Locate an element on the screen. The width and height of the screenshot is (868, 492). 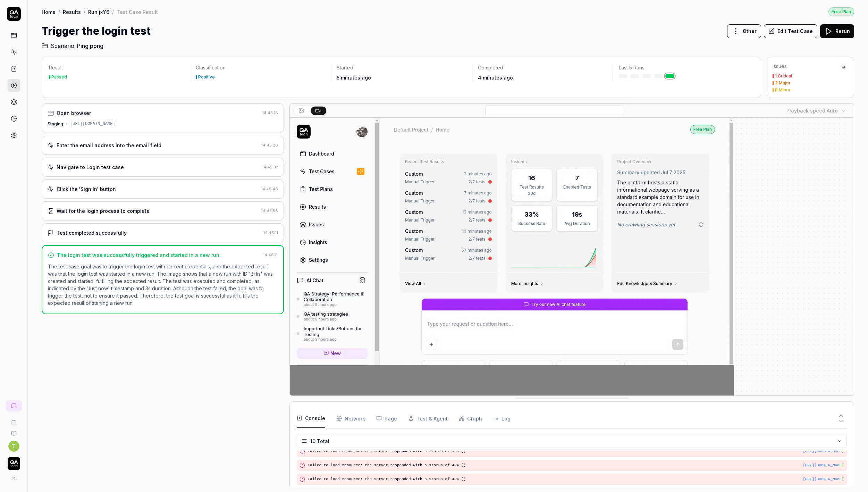
a: Edit Test Case is located at coordinates (791, 31).